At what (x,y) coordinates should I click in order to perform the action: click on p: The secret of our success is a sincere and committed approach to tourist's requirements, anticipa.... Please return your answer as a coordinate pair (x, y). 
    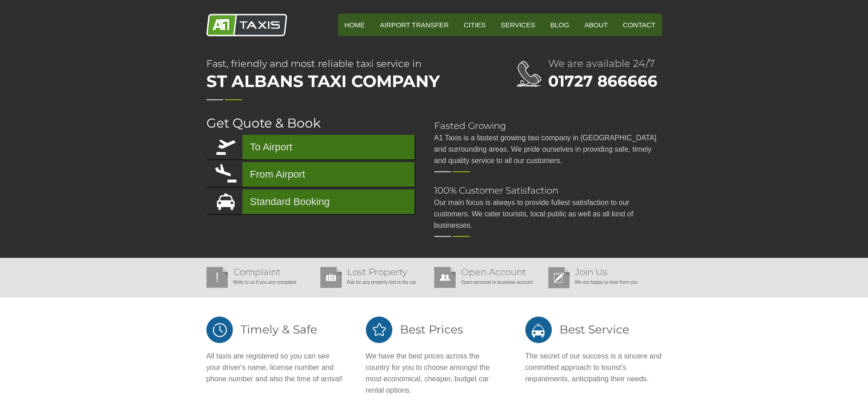
    Looking at the image, I should click on (594, 367).